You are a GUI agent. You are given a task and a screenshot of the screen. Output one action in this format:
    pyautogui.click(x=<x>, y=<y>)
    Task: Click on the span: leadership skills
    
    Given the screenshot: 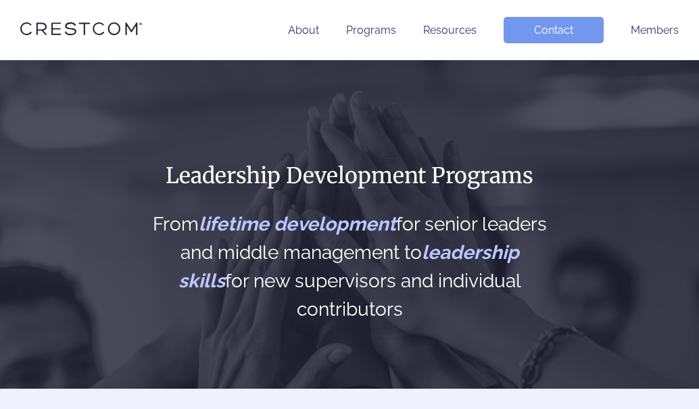 What is the action you would take?
    pyautogui.click(x=349, y=266)
    